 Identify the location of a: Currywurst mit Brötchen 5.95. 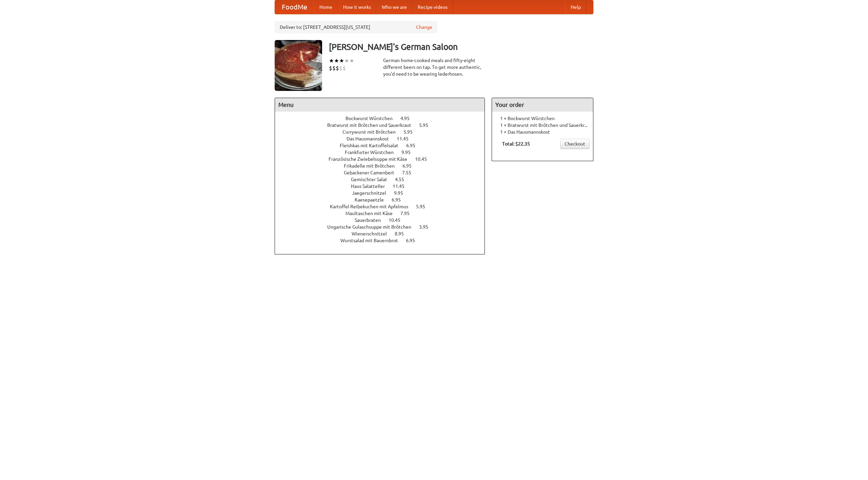
(384, 132).